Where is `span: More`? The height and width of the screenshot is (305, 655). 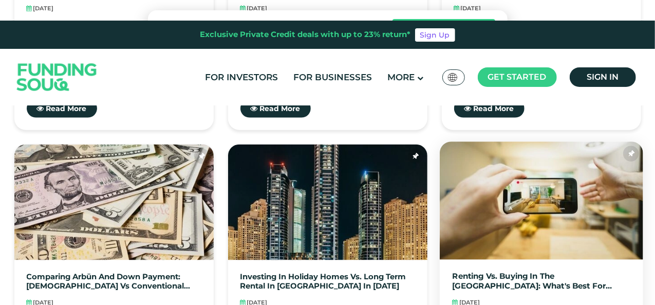 span: More is located at coordinates (401, 77).